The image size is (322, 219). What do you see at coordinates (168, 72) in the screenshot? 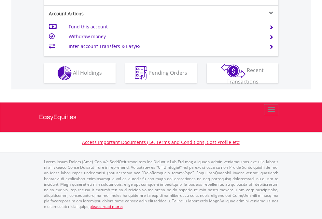
I see `span: Pending Orders` at bounding box center [168, 72].